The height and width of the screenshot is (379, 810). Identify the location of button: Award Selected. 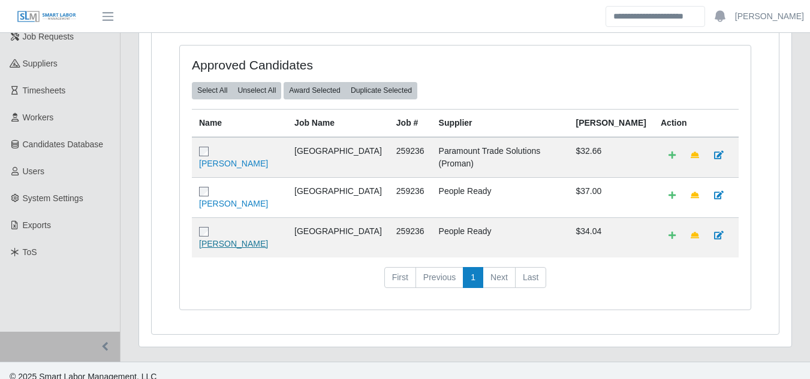
(315, 91).